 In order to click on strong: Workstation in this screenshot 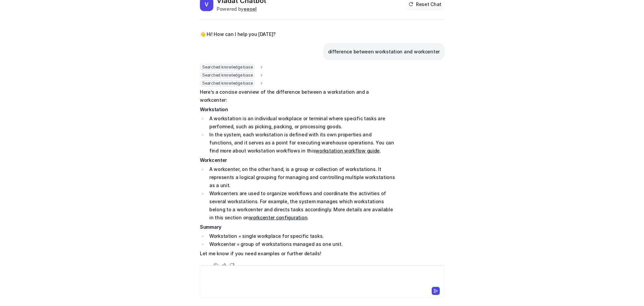, I will do `click(214, 109)`.